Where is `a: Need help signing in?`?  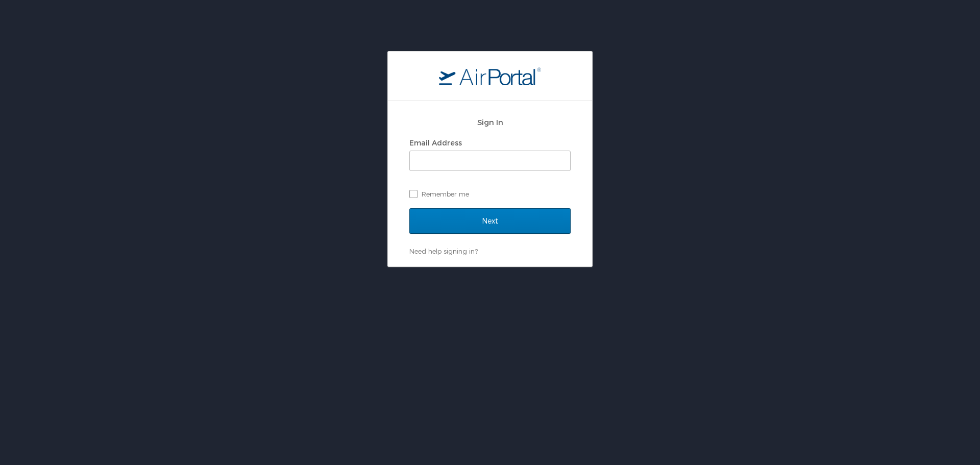
a: Need help signing in? is located at coordinates (444, 251).